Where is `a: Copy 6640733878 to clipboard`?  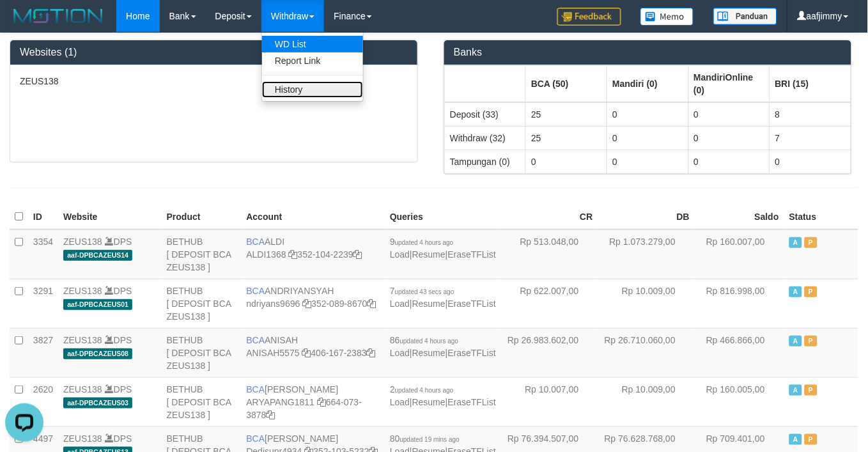
a: Copy 6640733878 to clipboard is located at coordinates (271, 414).